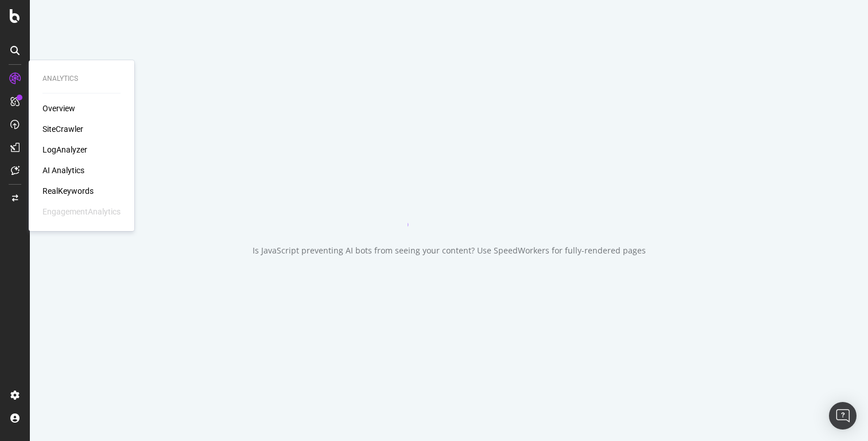 This screenshot has height=441, width=868. Describe the element at coordinates (68, 191) in the screenshot. I see `a: RealKeywords` at that location.